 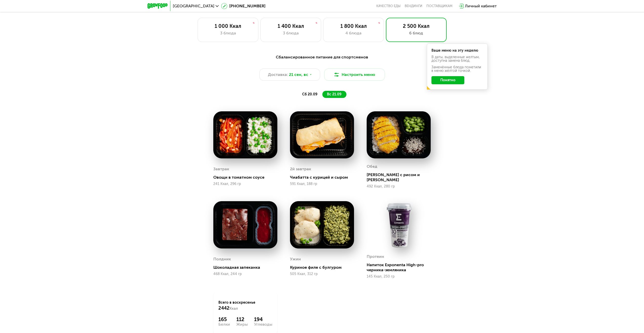 I want to click on div: Белки, so click(x=224, y=324).